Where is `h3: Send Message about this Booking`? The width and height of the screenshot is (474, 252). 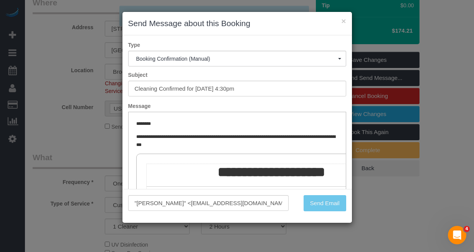 h3: Send Message about this Booking is located at coordinates (237, 23).